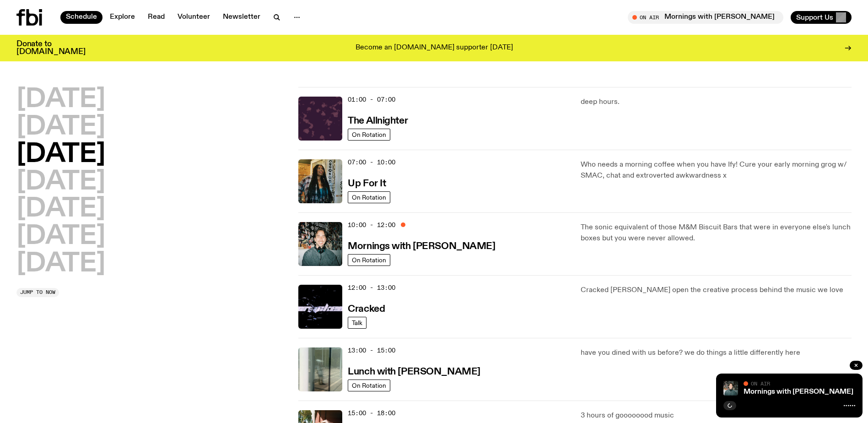 The height and width of the screenshot is (423, 868). Describe the element at coordinates (38, 292) in the screenshot. I see `button: Jump to now` at that location.